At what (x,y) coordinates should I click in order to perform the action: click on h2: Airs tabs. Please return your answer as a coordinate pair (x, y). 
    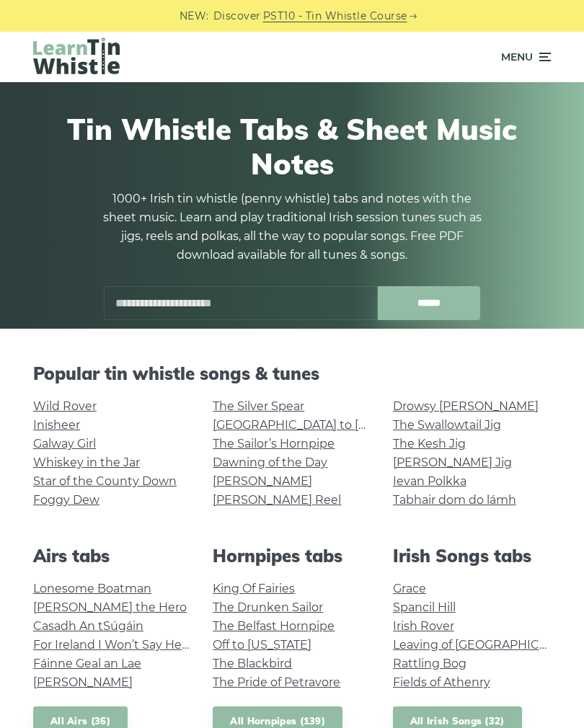
    Looking at the image, I should click on (112, 556).